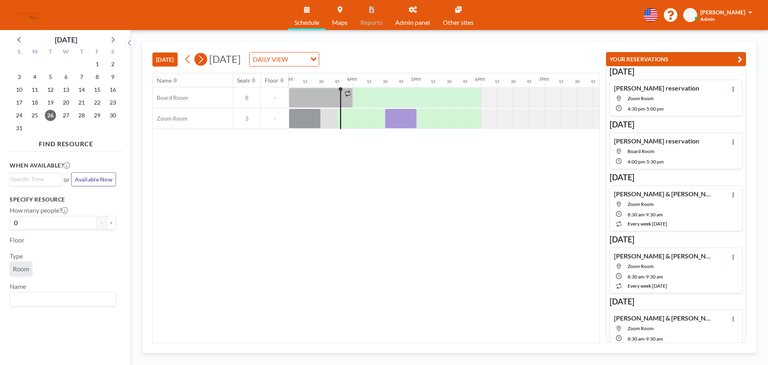 The width and height of the screenshot is (768, 365). I want to click on span: Sunday, August 3, 2025, so click(19, 77).